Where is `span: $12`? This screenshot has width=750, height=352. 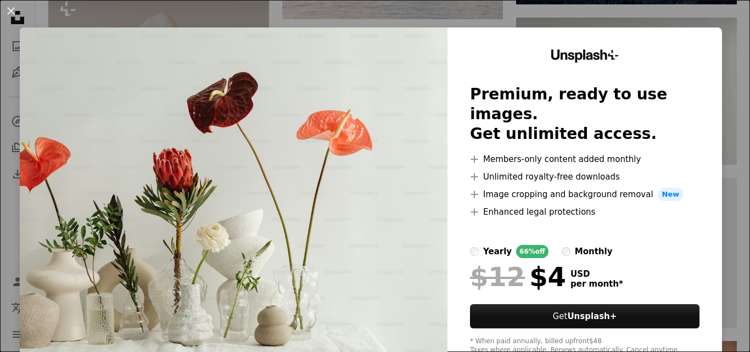 span: $12 is located at coordinates (498, 277).